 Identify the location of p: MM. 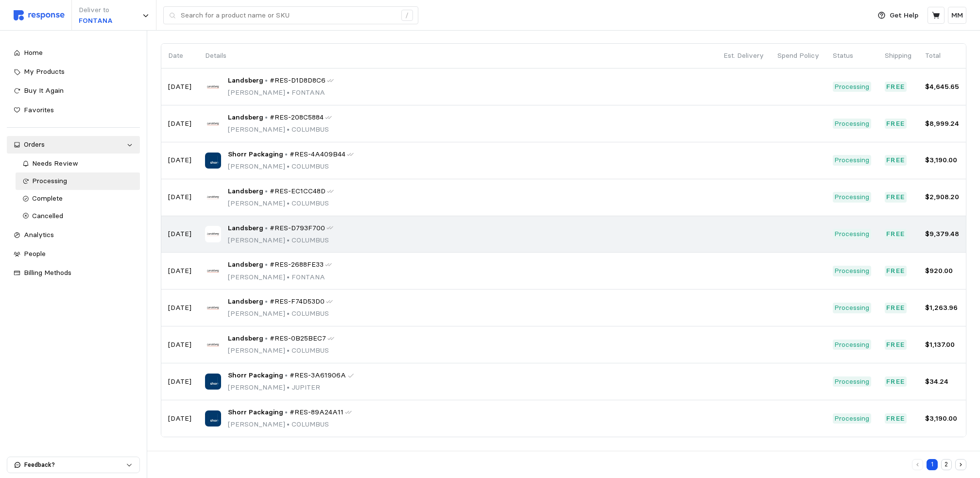
(957, 15).